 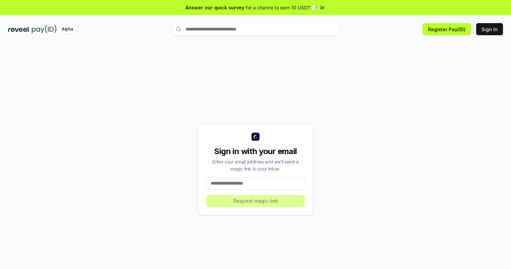 What do you see at coordinates (256, 165) in the screenshot?
I see `div: Enter your email address and we’ll send a magic link to your inbox.` at bounding box center [256, 165].